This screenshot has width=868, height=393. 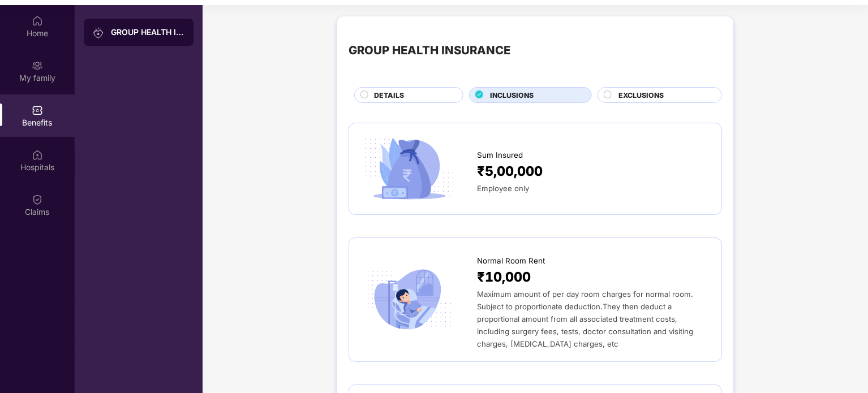 I want to click on span: EXCLUSIONS, so click(x=641, y=95).